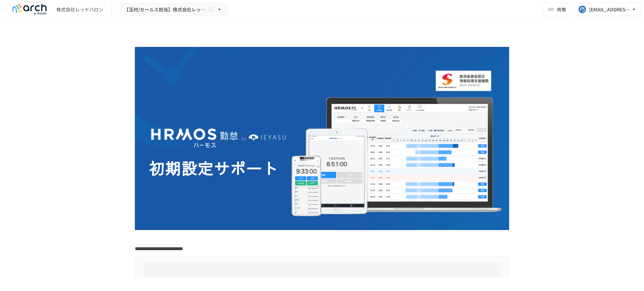 The width and height of the screenshot is (644, 291). Describe the element at coordinates (30, 9) in the screenshot. I see `img: logo-default@2x-9cf2c760.svg` at that location.